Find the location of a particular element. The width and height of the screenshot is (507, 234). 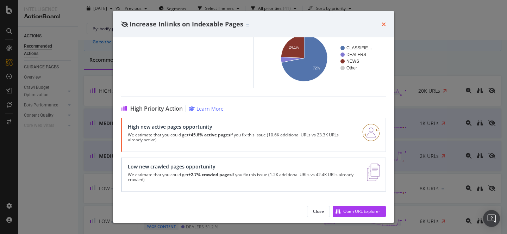

button: Close is located at coordinates (318, 211).